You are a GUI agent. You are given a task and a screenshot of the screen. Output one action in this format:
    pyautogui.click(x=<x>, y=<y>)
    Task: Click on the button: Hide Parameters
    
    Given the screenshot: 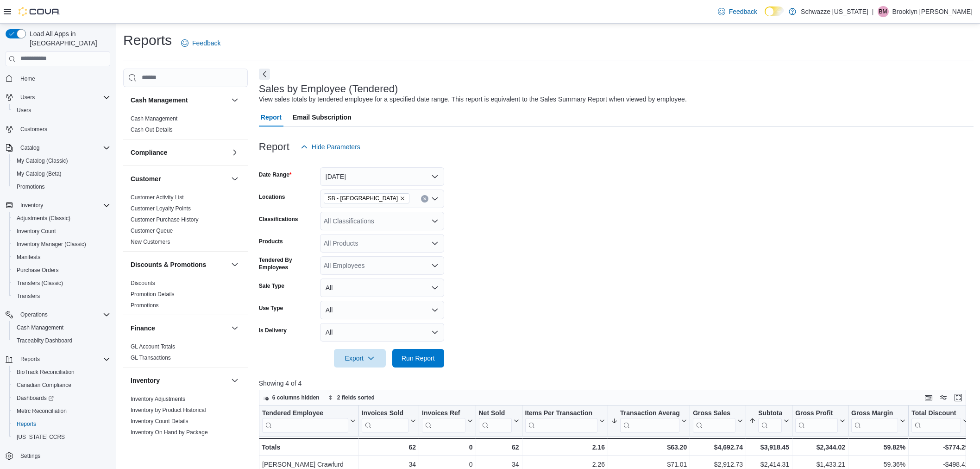 What is the action you would take?
    pyautogui.click(x=330, y=147)
    